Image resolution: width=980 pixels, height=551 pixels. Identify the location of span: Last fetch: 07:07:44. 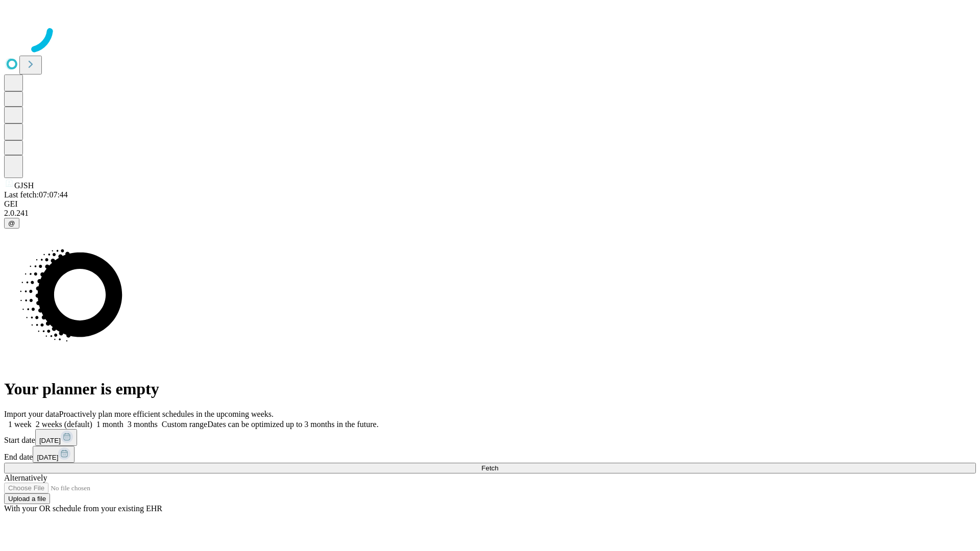
(36, 194).